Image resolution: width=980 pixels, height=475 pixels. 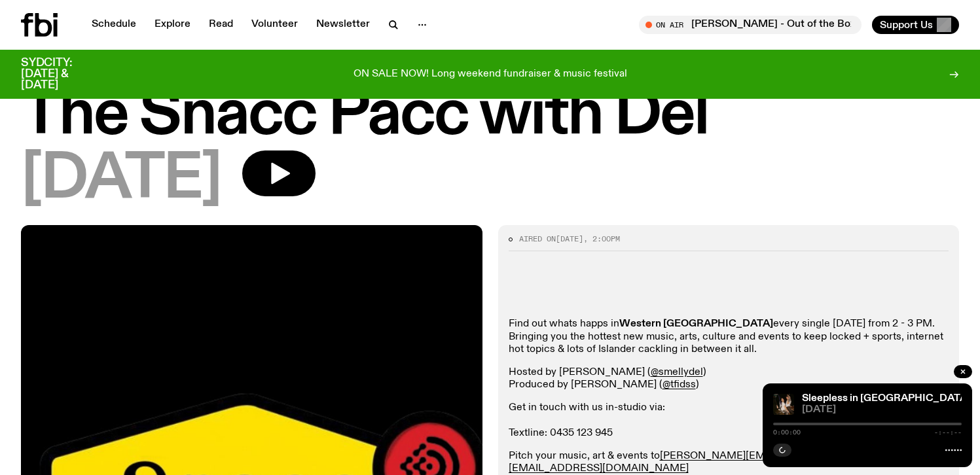 I want to click on a: Marcus Whale is on the left, bent to his knees and arching back with a gleeful look his face He i..., so click(x=783, y=405).